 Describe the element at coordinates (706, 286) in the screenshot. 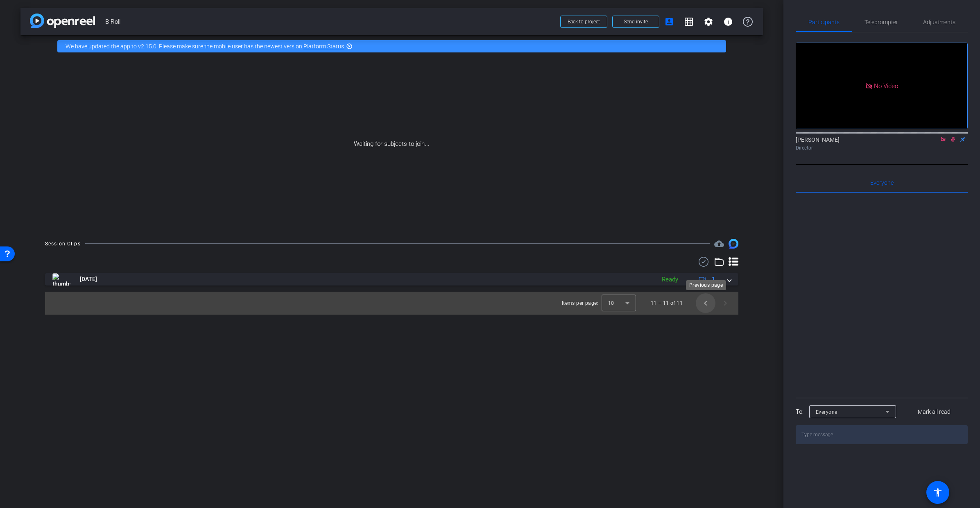

I see `div: Previous page` at that location.